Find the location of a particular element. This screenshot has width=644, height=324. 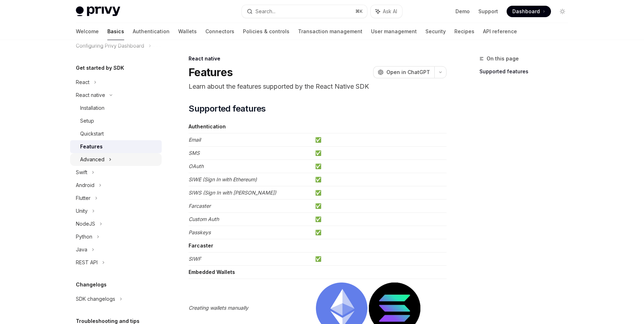

a: Setup is located at coordinates (116, 121).